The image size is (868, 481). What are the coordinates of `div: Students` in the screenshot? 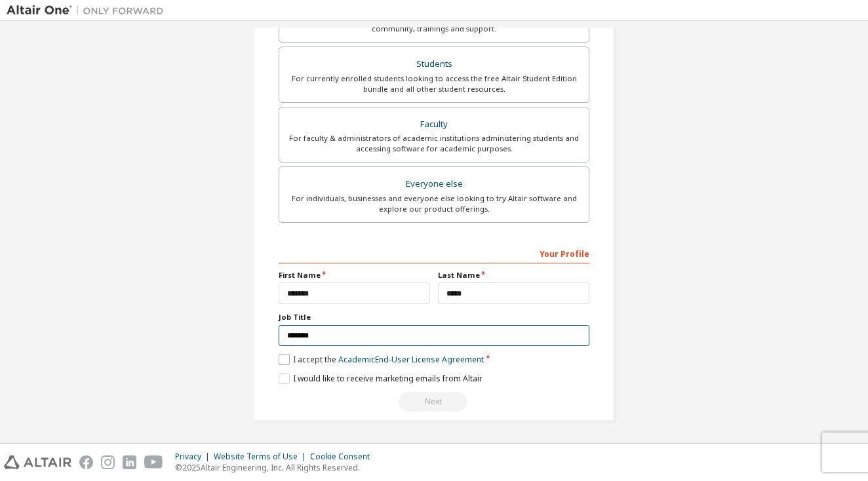 It's located at (434, 64).